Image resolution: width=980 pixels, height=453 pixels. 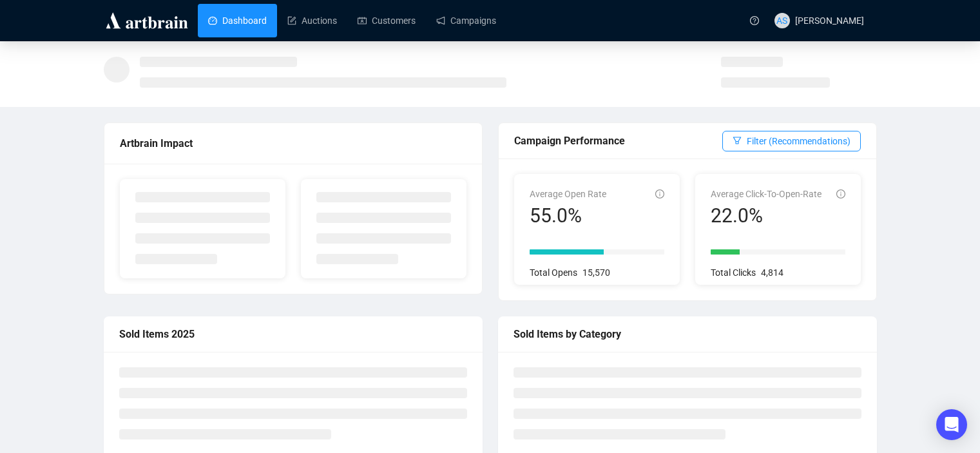 I want to click on span: Average Open Rate, so click(x=568, y=194).